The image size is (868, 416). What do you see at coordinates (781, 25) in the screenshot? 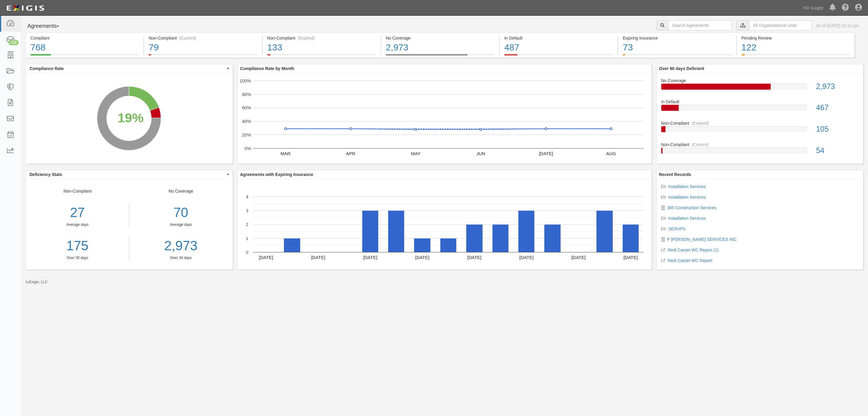
I see `input: All Organizational Units` at bounding box center [781, 25].